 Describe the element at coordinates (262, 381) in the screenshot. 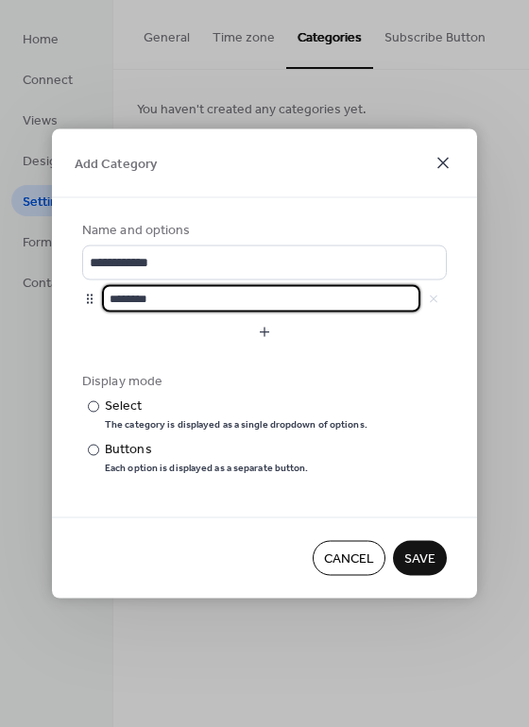

I see `div: Display mode` at that location.